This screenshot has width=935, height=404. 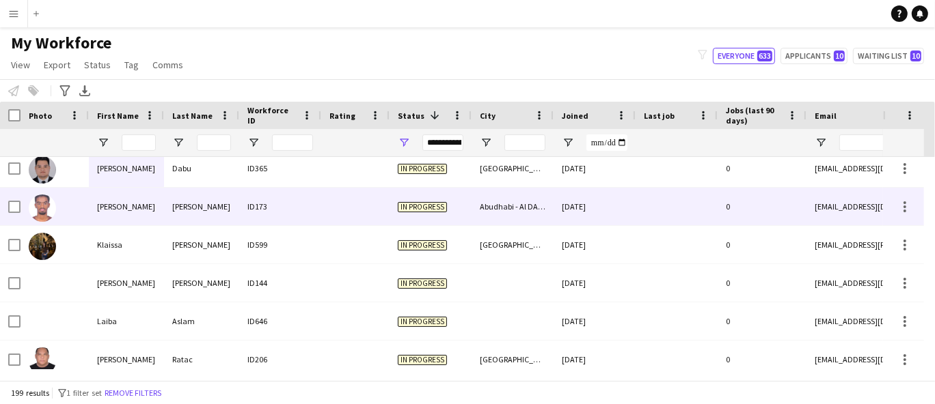 What do you see at coordinates (85, 91) in the screenshot?
I see `app-action-btn: Export XLSX` at bounding box center [85, 91].